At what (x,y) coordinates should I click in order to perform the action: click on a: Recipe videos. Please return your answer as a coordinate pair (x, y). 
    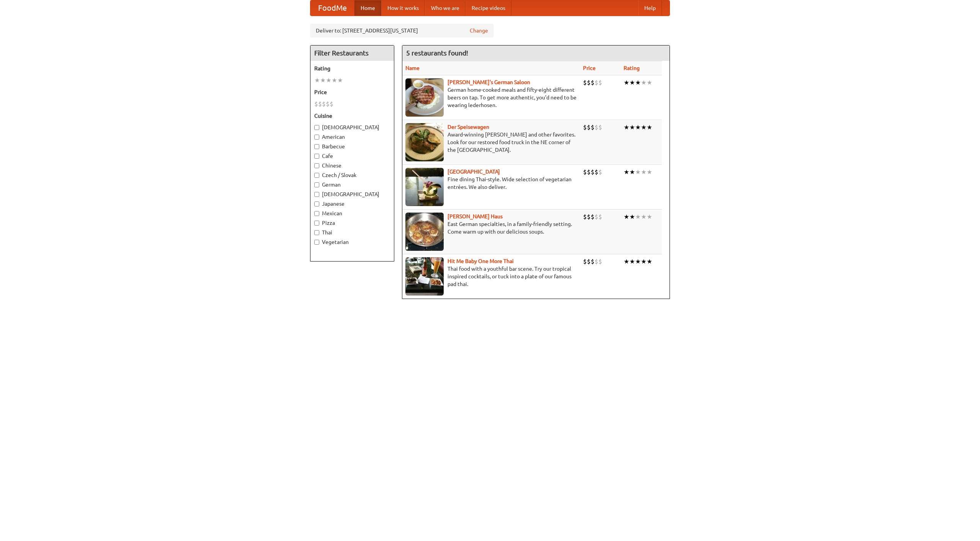
    Looking at the image, I should click on (488, 8).